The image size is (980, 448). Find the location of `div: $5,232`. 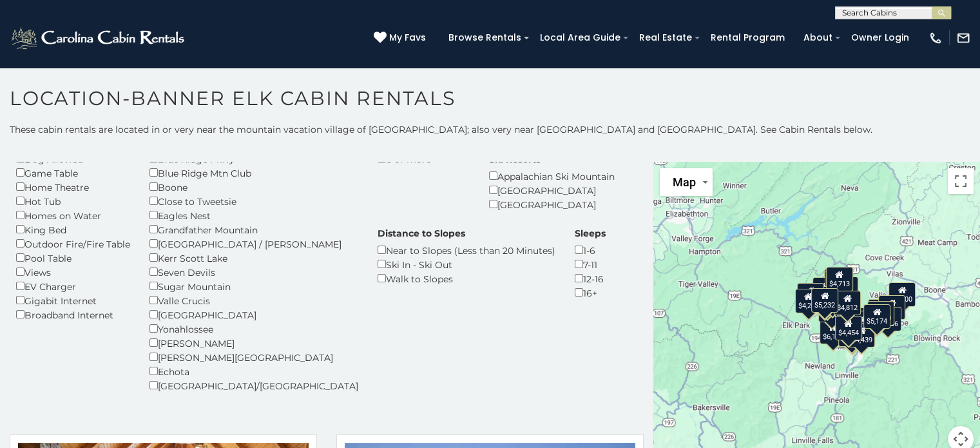

div: $5,232 is located at coordinates (825, 300).